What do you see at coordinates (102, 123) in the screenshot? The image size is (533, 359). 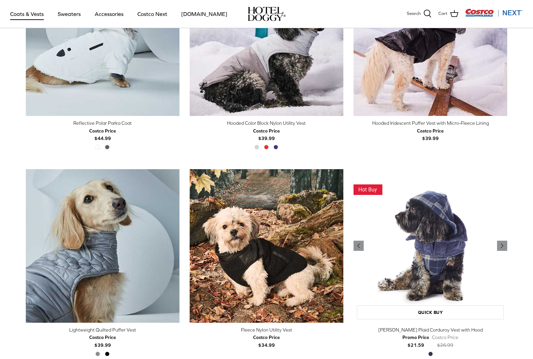 I see `div: Reflective Polar Parka Coat` at bounding box center [102, 123].